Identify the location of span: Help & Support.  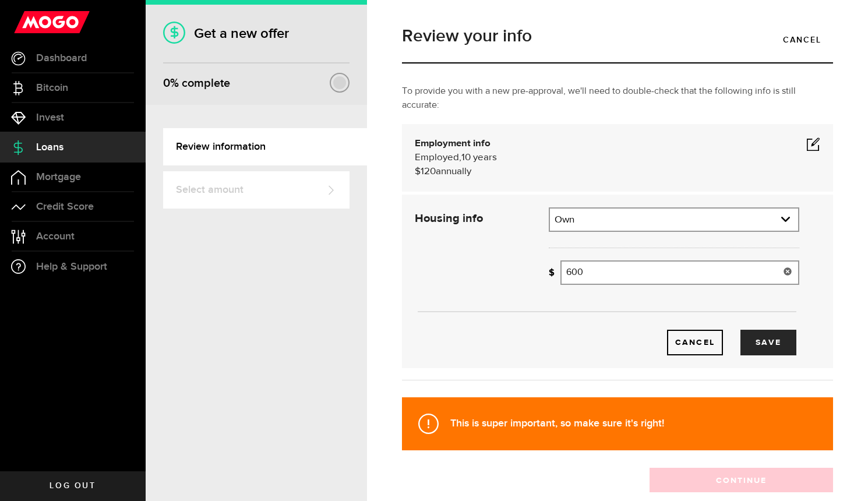
(72, 267).